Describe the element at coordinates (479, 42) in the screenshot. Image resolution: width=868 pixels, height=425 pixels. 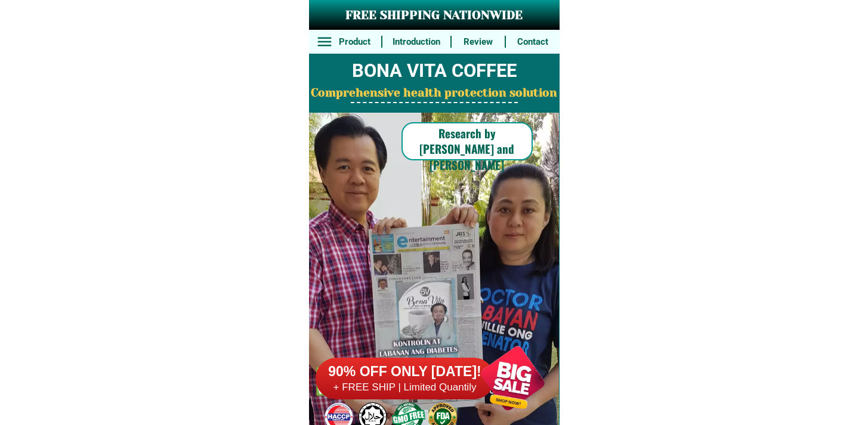
I see `h6: Review` at that location.